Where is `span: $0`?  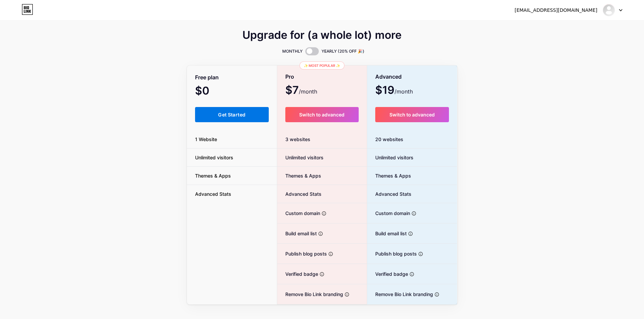 span: $0 is located at coordinates (211, 92).